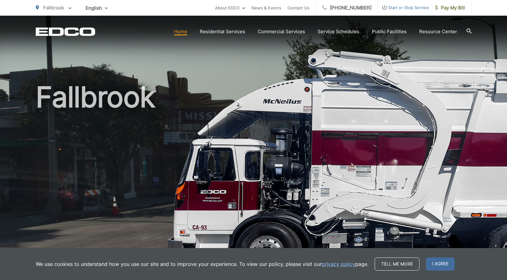  What do you see at coordinates (66, 32) in the screenshot?
I see `a: EDCD logo. Return to the homepage.` at bounding box center [66, 32].